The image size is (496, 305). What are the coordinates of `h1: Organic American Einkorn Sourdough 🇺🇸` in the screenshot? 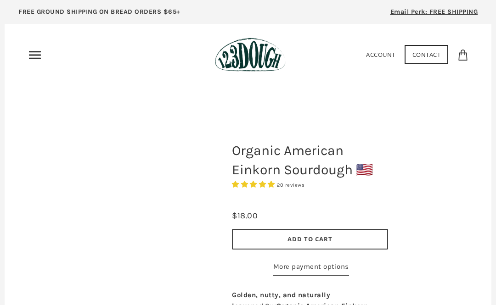 It's located at (310, 160).